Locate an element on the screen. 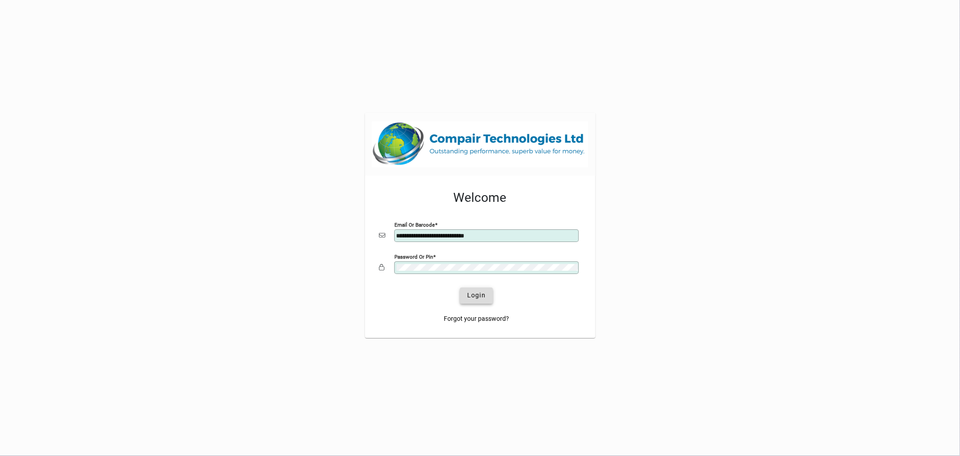  mat-label: Password or Pin is located at coordinates (414, 256).